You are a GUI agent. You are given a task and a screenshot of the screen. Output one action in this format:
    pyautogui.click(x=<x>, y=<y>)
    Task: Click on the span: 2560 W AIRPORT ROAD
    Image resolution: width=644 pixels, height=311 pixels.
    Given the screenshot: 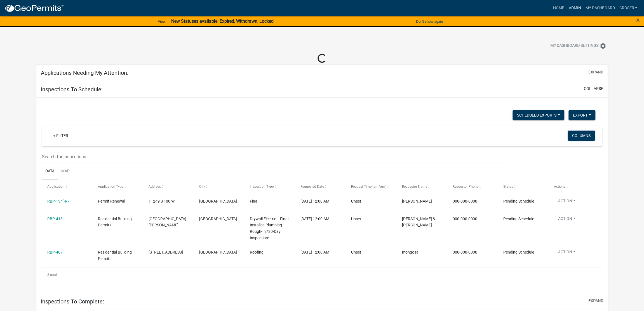 What is the action you would take?
    pyautogui.click(x=166, y=252)
    